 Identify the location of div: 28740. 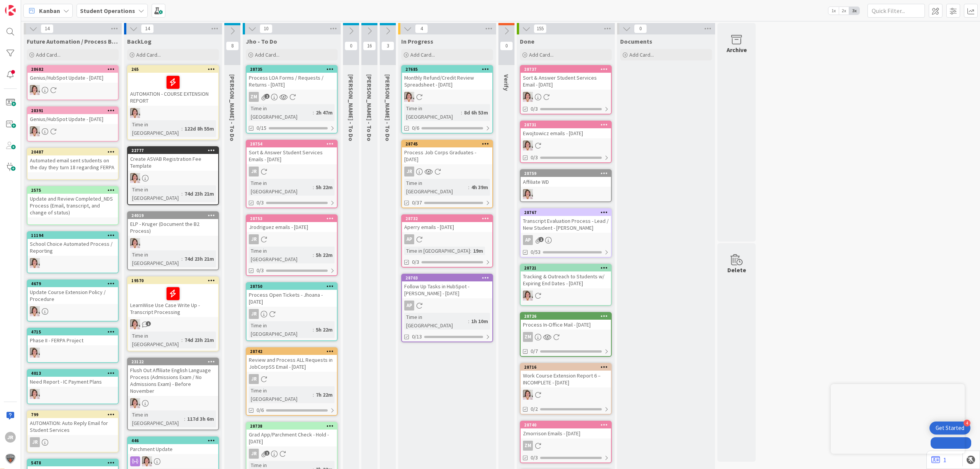
(566, 425).